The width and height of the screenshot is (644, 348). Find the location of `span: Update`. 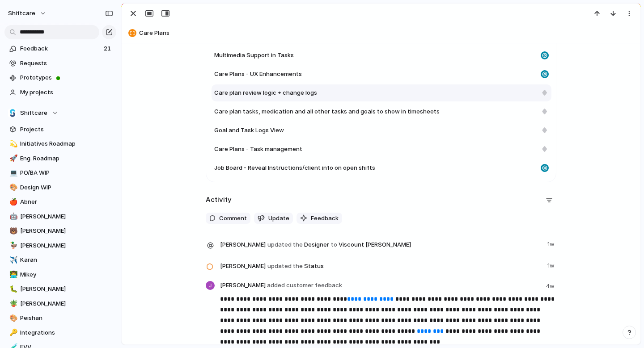

span: Update is located at coordinates (279, 218).